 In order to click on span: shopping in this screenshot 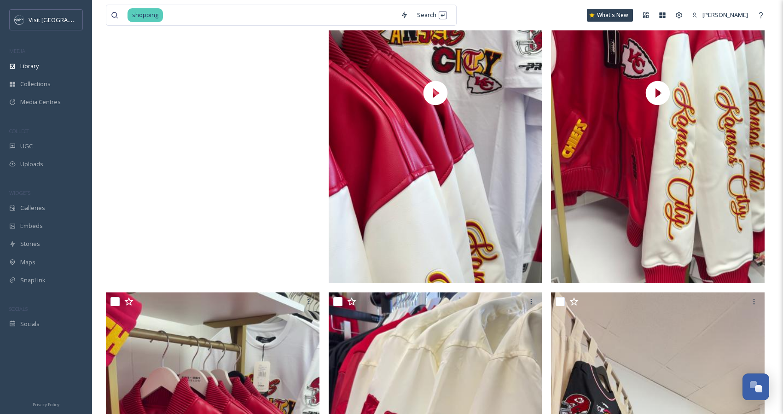, I will do `click(145, 15)`.